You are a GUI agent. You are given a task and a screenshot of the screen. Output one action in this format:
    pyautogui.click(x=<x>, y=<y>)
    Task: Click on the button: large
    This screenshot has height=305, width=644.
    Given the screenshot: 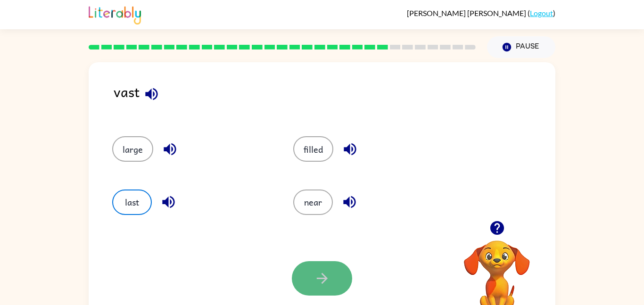 What is the action you would take?
    pyautogui.click(x=133, y=149)
    